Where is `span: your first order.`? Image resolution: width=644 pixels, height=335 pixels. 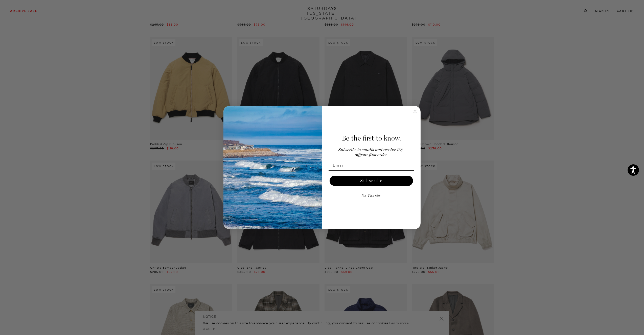 span: your first order. is located at coordinates (374, 155).